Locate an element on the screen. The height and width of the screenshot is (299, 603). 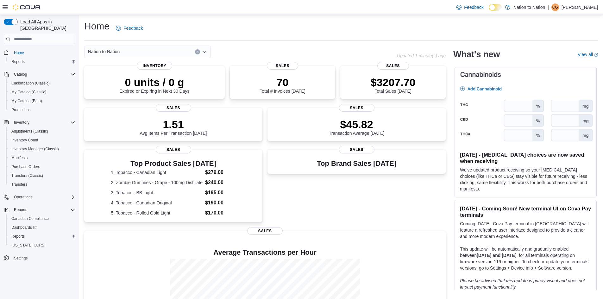
p: 0 units / 0 g is located at coordinates (155, 82).